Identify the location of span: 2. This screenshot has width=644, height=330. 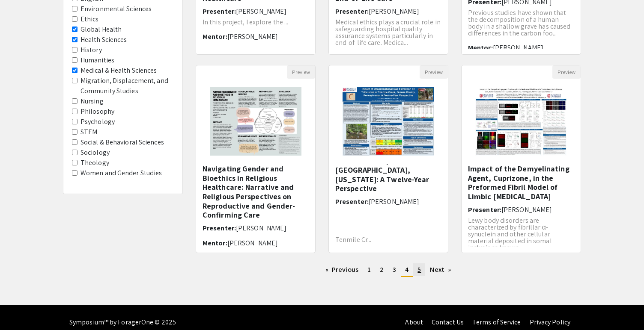
(382, 269).